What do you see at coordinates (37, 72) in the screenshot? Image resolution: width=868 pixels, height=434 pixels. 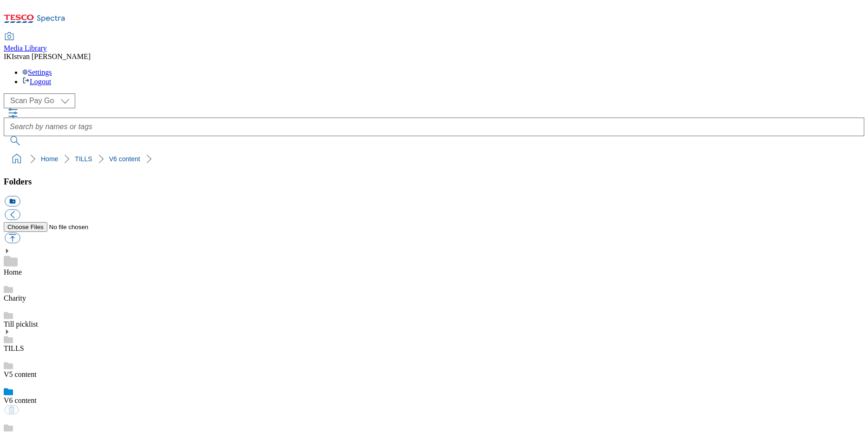 I see `a: Settings` at bounding box center [37, 72].